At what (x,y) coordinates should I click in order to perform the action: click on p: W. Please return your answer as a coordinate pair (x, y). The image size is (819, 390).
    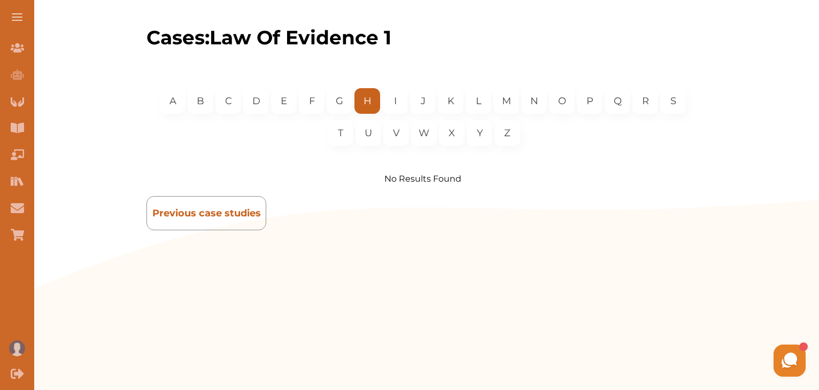
    Looking at the image, I should click on (424, 133).